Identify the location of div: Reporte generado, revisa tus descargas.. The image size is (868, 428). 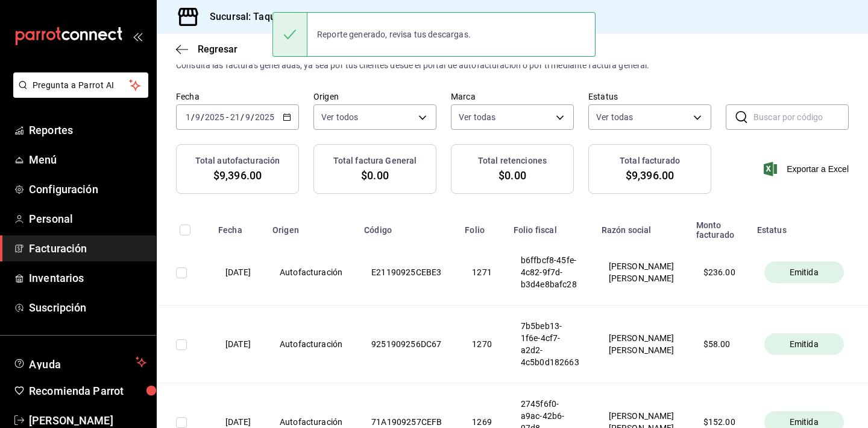
(394, 34).